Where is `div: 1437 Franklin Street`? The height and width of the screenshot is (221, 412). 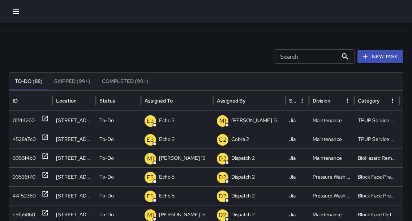
div: 1437 Franklin Street is located at coordinates (74, 177).